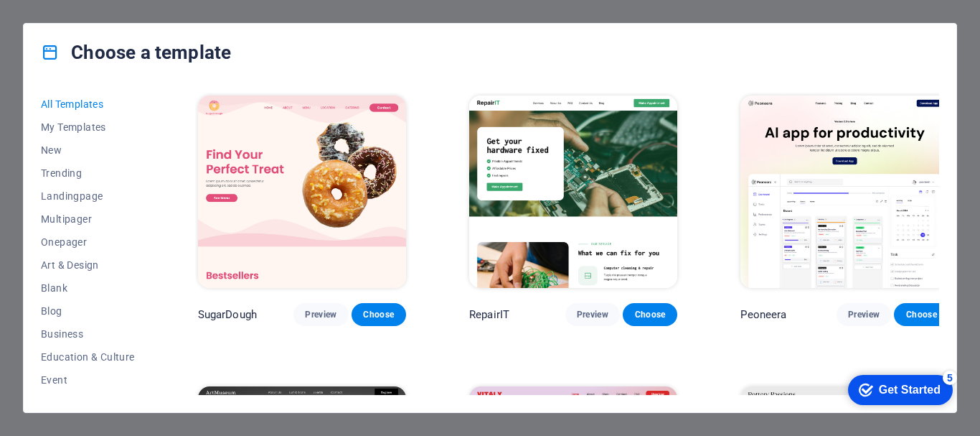 The width and height of the screenshot is (980, 436). Describe the element at coordinates (87, 357) in the screenshot. I see `span: Education & Culture` at that location.